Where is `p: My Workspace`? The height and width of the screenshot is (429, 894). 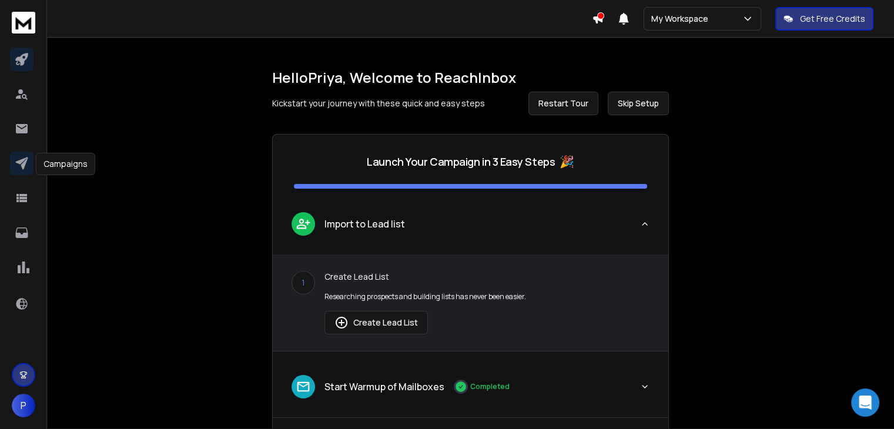
p: My Workspace is located at coordinates (682, 19).